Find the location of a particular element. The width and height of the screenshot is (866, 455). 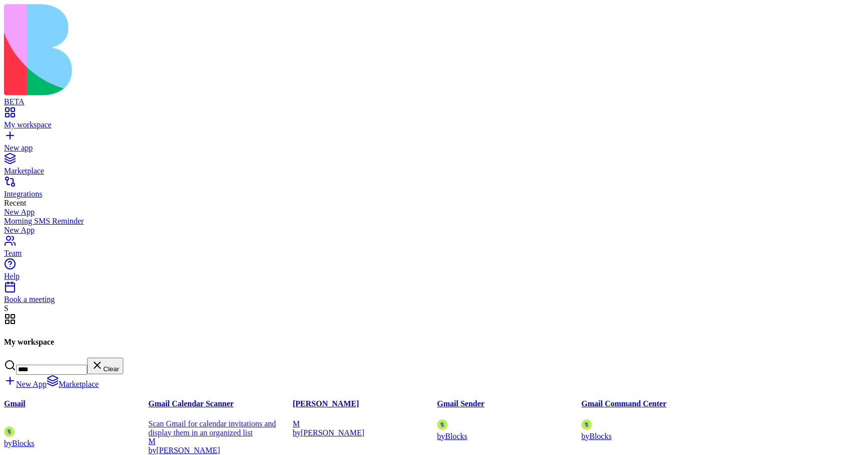

div: Book a meeting is located at coordinates (433, 299).